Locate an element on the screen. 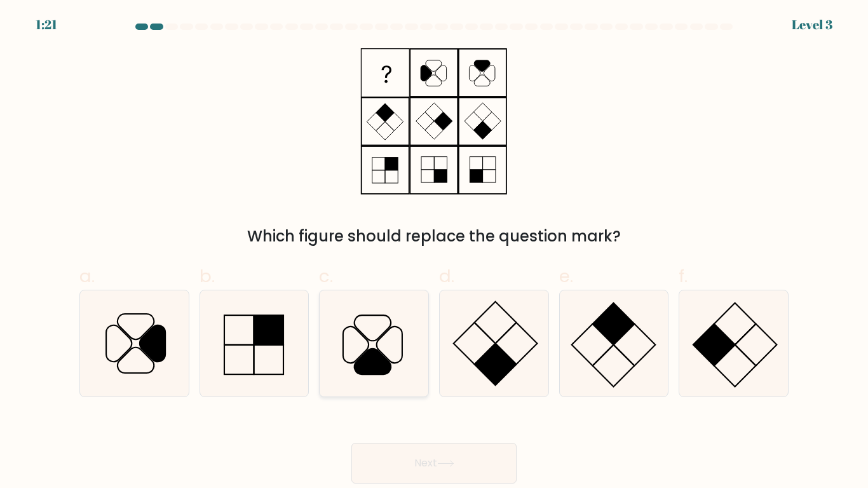 The image size is (868, 488). button: Next is located at coordinates (434, 463).